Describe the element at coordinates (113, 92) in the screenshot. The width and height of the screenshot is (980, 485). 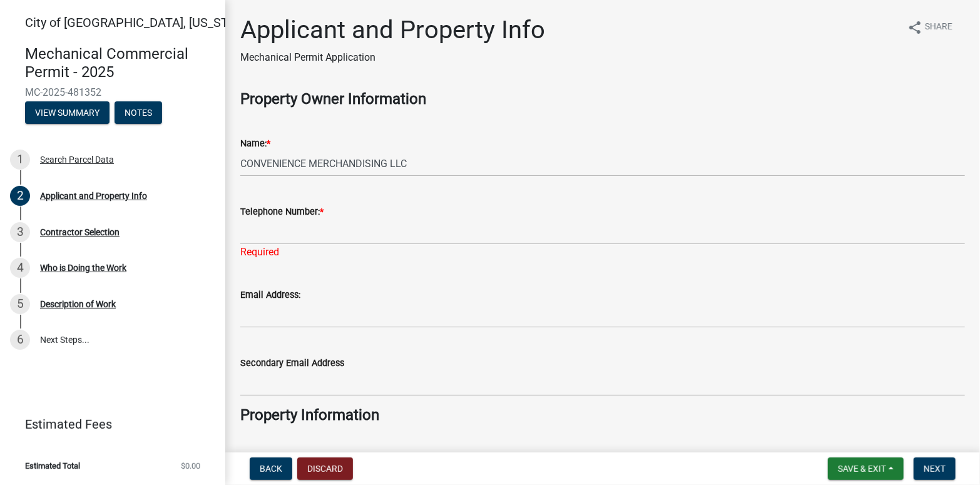
I see `span: MC-2025-481352` at that location.